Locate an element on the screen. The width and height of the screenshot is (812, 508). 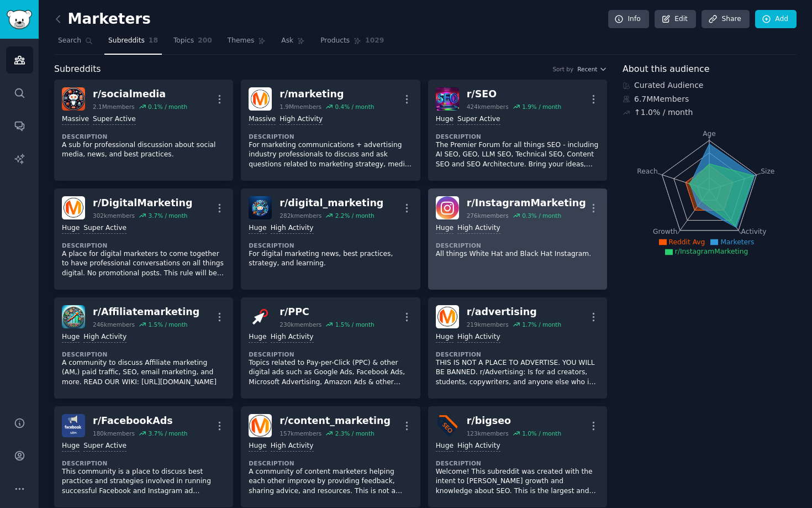
img: bigseo is located at coordinates (447, 426).